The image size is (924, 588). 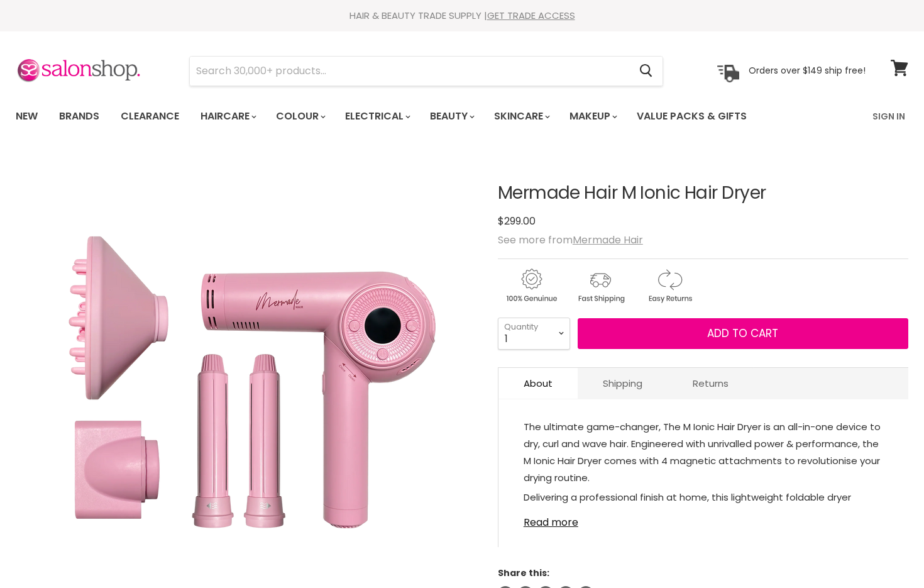 What do you see at coordinates (300, 116) in the screenshot?
I see `a: Colour` at bounding box center [300, 116].